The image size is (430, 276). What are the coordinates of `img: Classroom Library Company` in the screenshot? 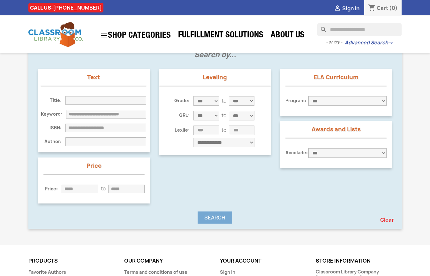 It's located at (56, 34).